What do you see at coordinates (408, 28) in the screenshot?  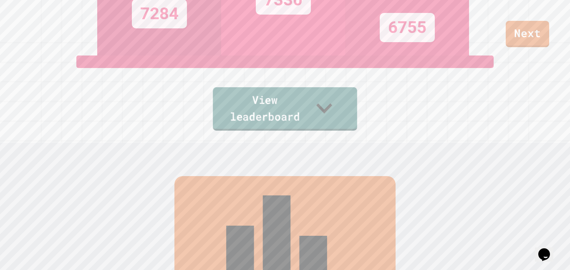 I see `div: 6755` at bounding box center [408, 28].